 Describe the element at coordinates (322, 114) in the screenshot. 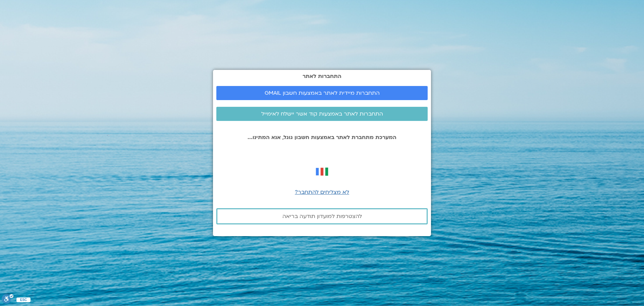

I see `span: התחברות לאתר באמצעות קוד אשר יישלח לאימייל` at that location.